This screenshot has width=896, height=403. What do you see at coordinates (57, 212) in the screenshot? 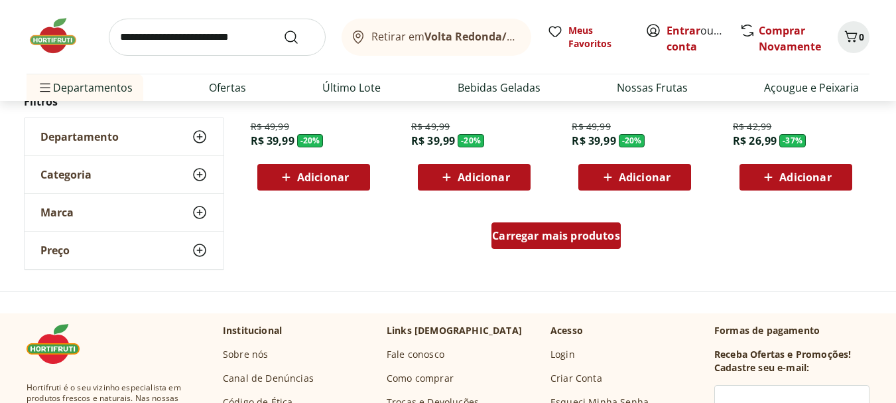
I see `span: Marca` at bounding box center [57, 212].